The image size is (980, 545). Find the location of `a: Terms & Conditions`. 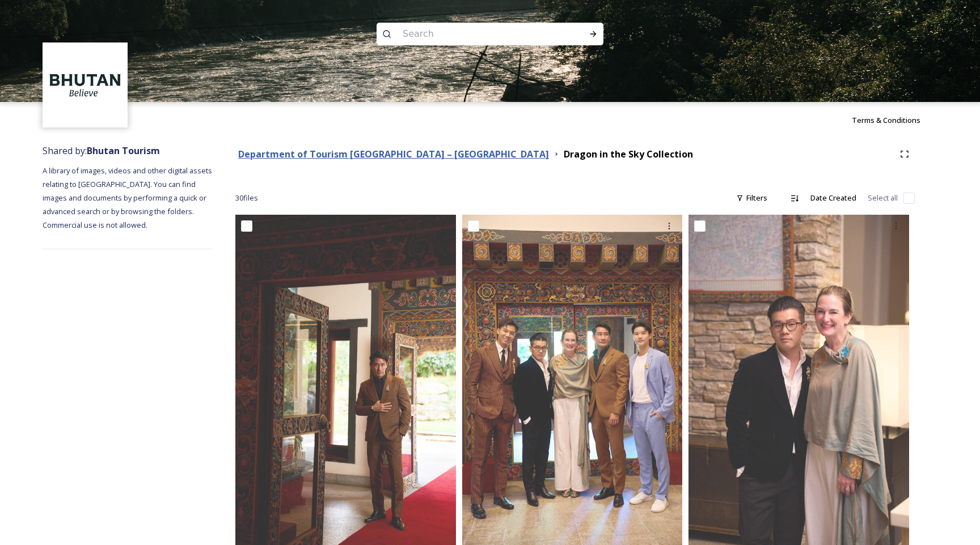

a: Terms & Conditions is located at coordinates (894, 120).